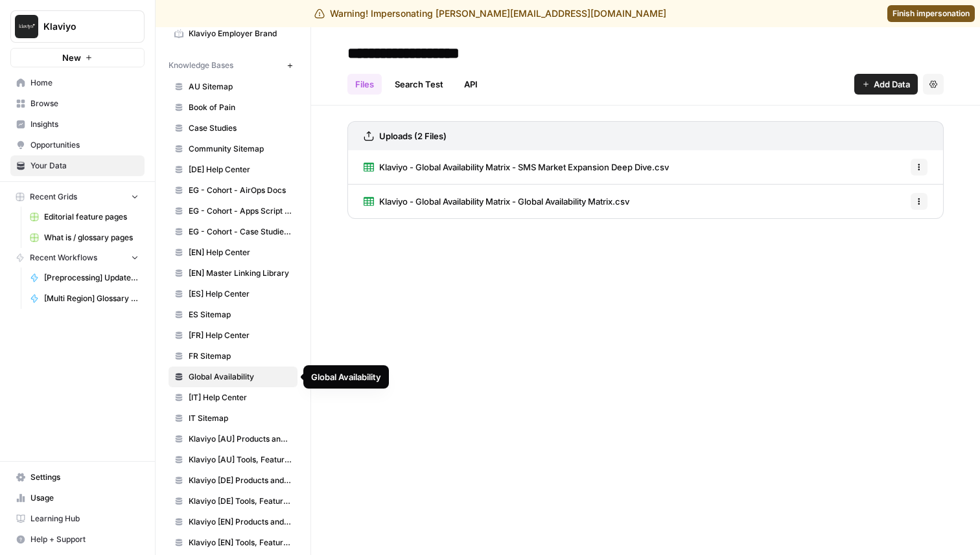 The height and width of the screenshot is (555, 980). I want to click on a: Klaviyo Employer Brand, so click(233, 34).